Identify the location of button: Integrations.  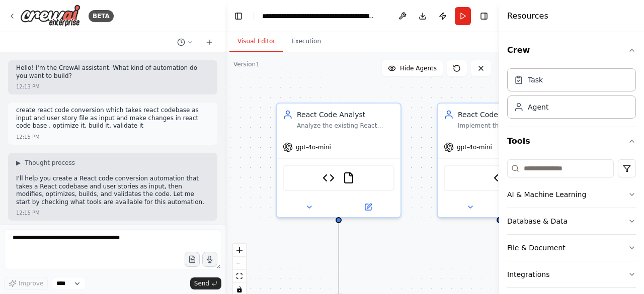
(571, 274).